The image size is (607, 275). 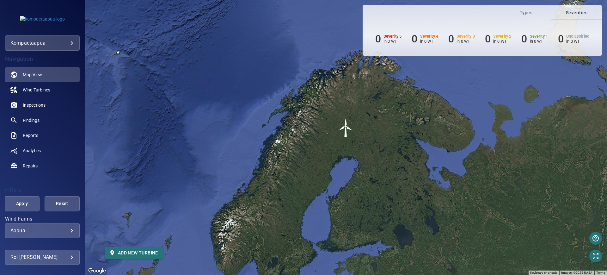 What do you see at coordinates (574, 39) in the screenshot?
I see `li: Severity Unclassified` at bounding box center [574, 39].